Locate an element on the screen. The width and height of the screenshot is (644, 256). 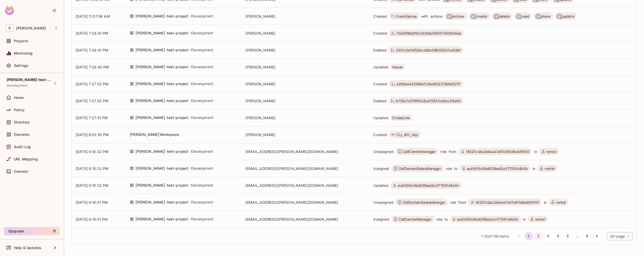
button: Go to page 2 is located at coordinates (538, 237).